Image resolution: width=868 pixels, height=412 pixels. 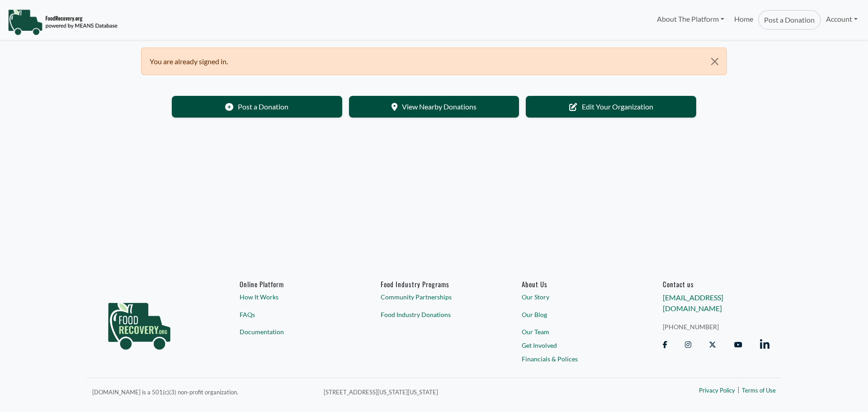 What do you see at coordinates (434, 61) in the screenshot?
I see `div: You are already signed in.` at bounding box center [434, 61].